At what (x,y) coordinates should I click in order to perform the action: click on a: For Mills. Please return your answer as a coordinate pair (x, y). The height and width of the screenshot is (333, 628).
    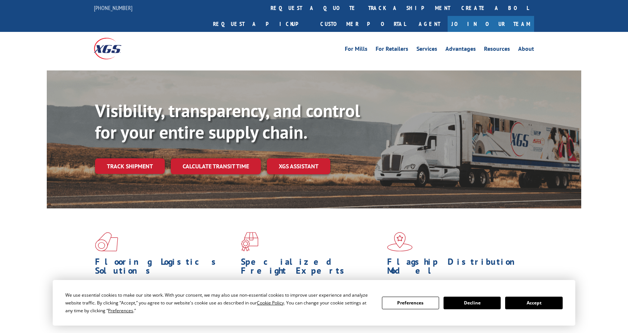
    Looking at the image, I should click on (356, 50).